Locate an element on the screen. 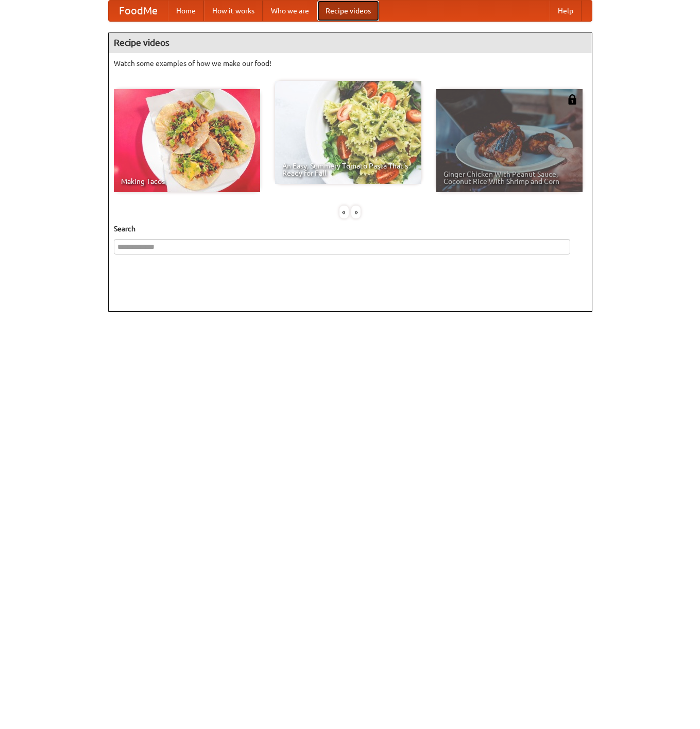 The width and height of the screenshot is (700, 729). a: Who we are is located at coordinates (290, 11).